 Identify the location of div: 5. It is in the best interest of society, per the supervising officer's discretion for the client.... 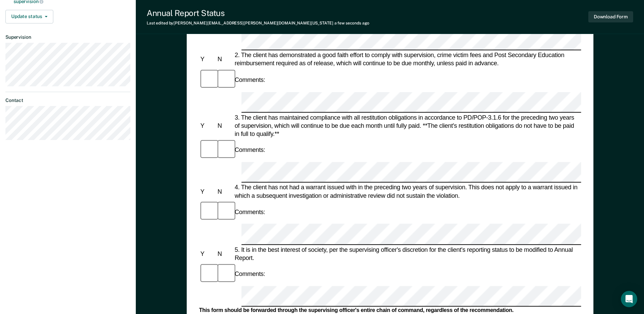
(407, 254).